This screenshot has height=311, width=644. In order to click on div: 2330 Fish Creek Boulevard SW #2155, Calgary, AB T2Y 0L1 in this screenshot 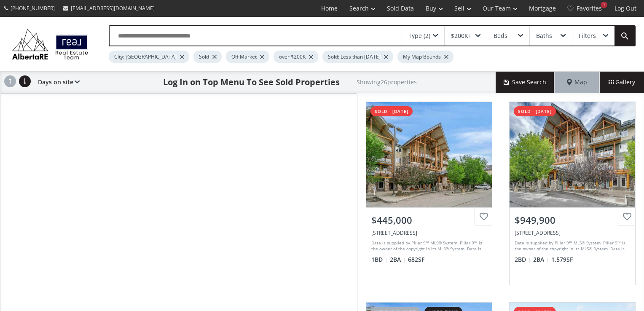, I will do `click(429, 232)`.